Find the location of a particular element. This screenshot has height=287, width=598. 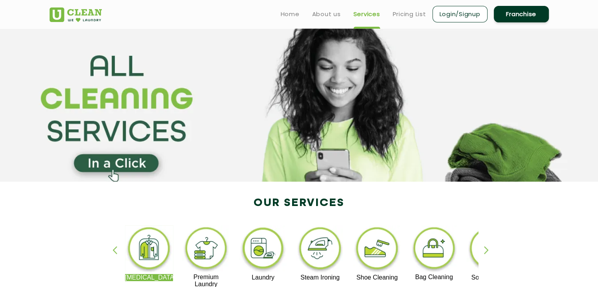

img: sofa_cleaning_11zon.webp is located at coordinates (490, 250).